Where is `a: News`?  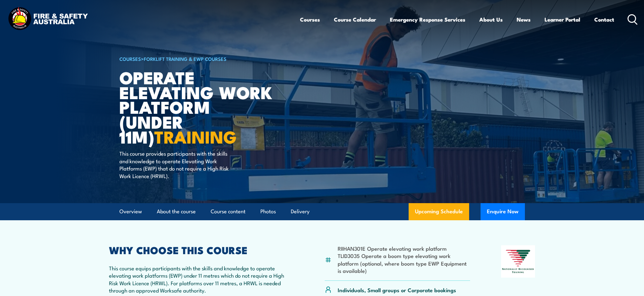
a: News is located at coordinates (524, 20).